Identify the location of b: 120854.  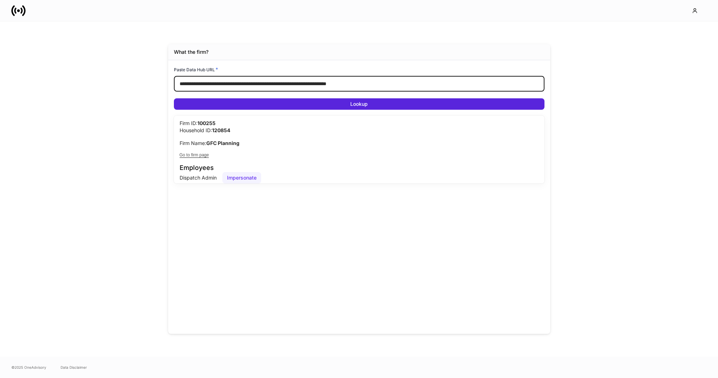
(221, 130).